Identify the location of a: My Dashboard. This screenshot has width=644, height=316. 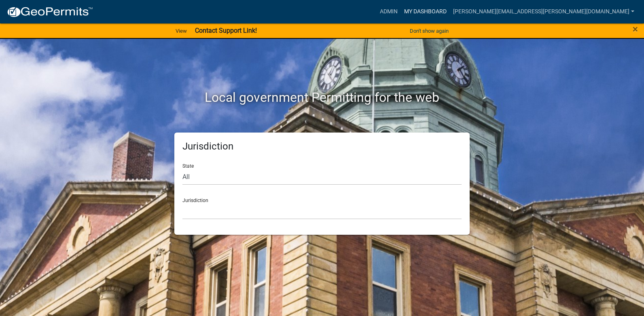
(425, 12).